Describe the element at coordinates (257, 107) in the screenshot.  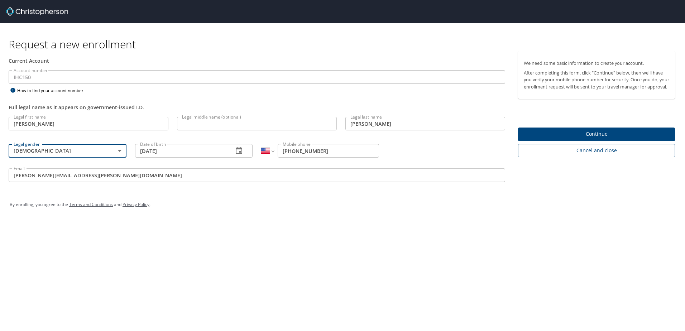
I see `div: Full legal name as it appears on government-issued I.D.` at that location.